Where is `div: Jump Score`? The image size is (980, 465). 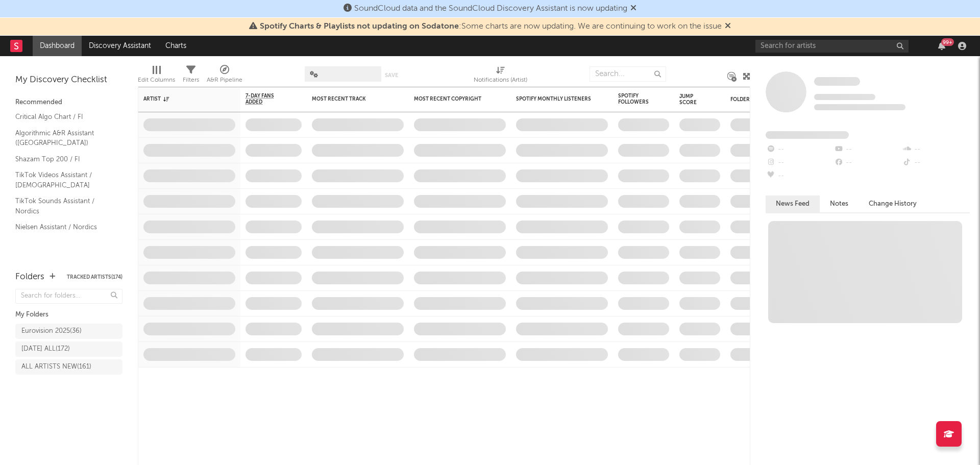 div: Jump Score is located at coordinates (692, 99).